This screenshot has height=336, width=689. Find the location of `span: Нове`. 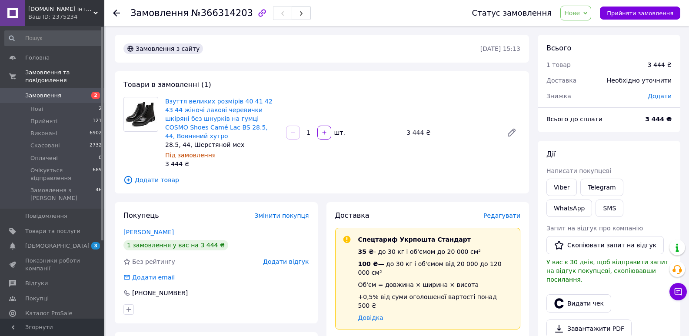

span: Нове is located at coordinates (572, 13).